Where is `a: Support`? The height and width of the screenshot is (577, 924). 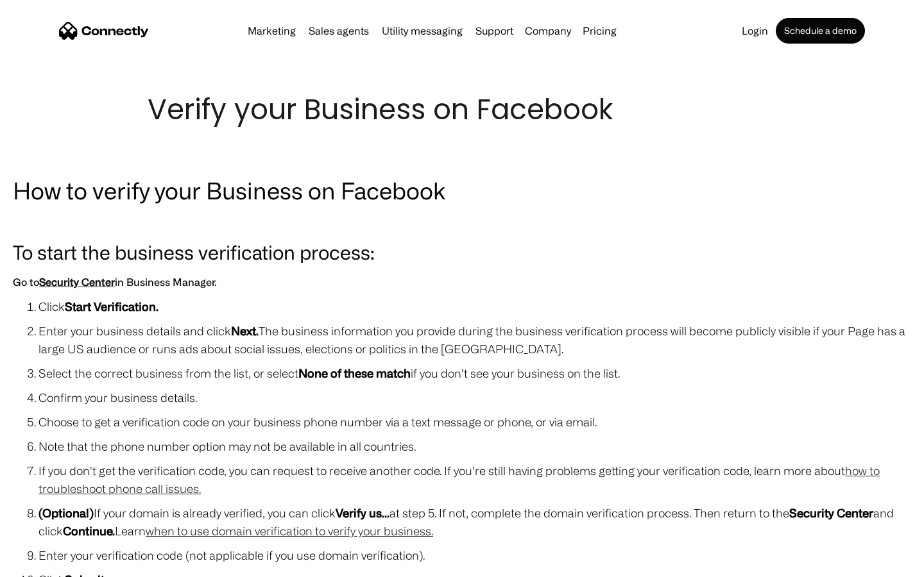
a: Support is located at coordinates (494, 31).